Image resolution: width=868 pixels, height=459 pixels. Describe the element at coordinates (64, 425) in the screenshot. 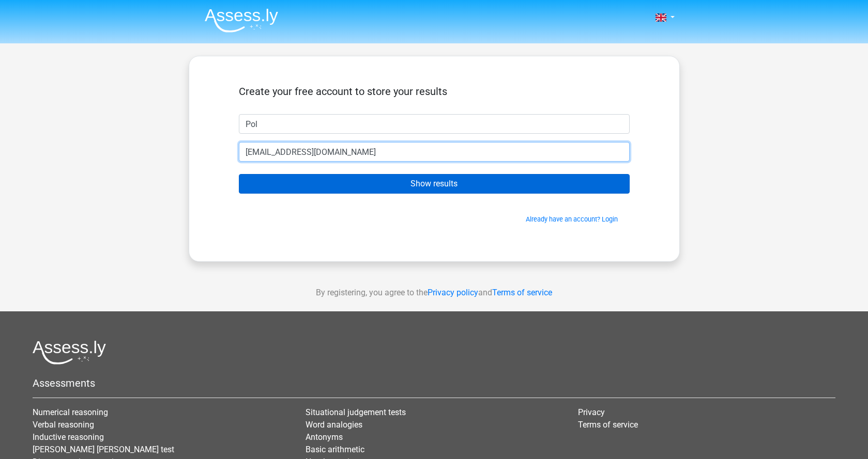

I see `a: Verbal reasoning` at that location.